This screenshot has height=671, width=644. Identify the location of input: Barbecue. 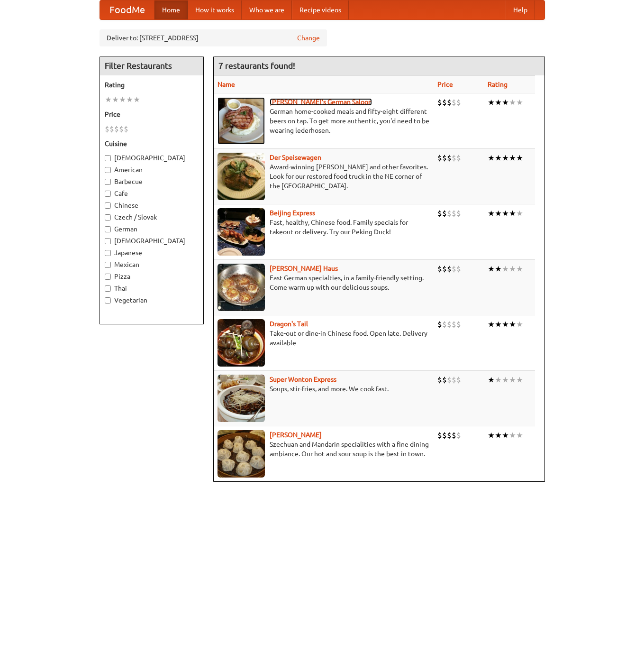
(108, 182).